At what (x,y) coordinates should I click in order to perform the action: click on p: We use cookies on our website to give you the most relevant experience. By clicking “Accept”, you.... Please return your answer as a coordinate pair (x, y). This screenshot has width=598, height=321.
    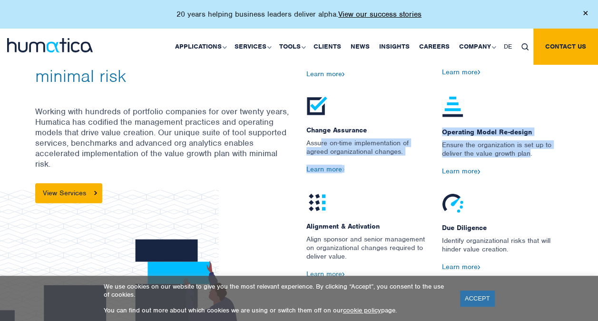
    Looking at the image, I should click on (276, 290).